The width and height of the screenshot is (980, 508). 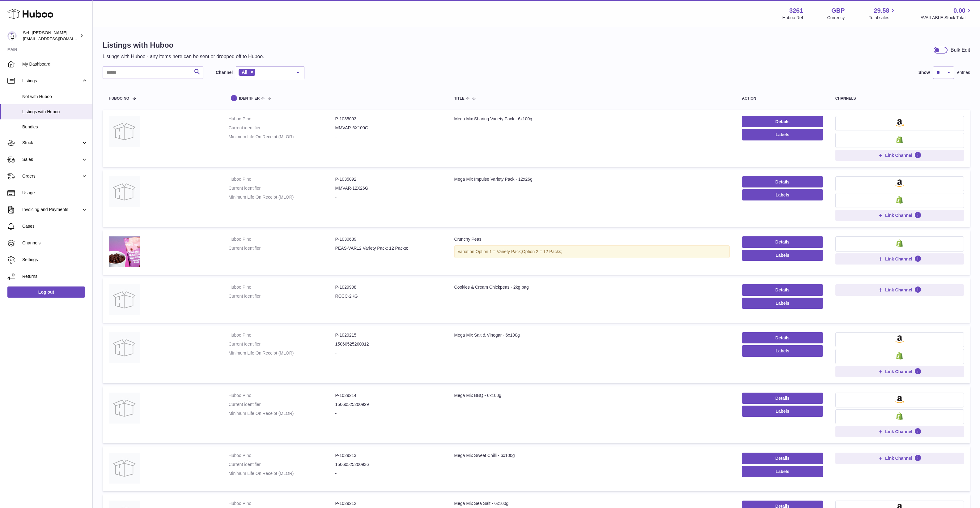 What do you see at coordinates (388, 188) in the screenshot?
I see `dd: MMVAR-12X26G` at bounding box center [388, 188].